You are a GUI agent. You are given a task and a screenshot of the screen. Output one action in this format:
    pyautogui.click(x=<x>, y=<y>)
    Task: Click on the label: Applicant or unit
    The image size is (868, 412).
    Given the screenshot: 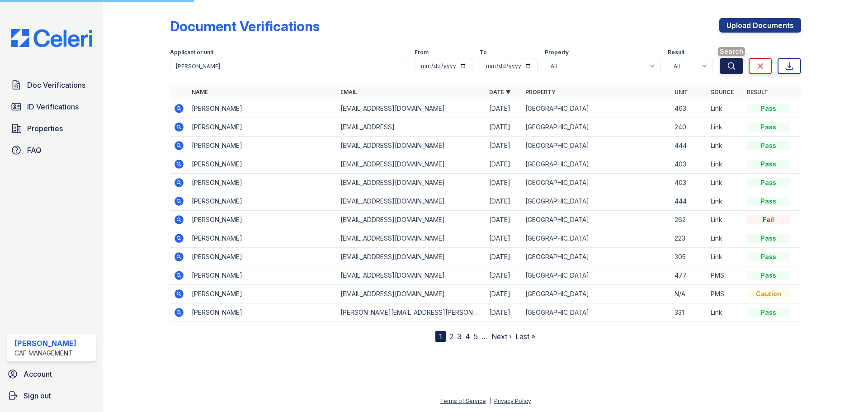 What is the action you would take?
    pyautogui.click(x=192, y=52)
    